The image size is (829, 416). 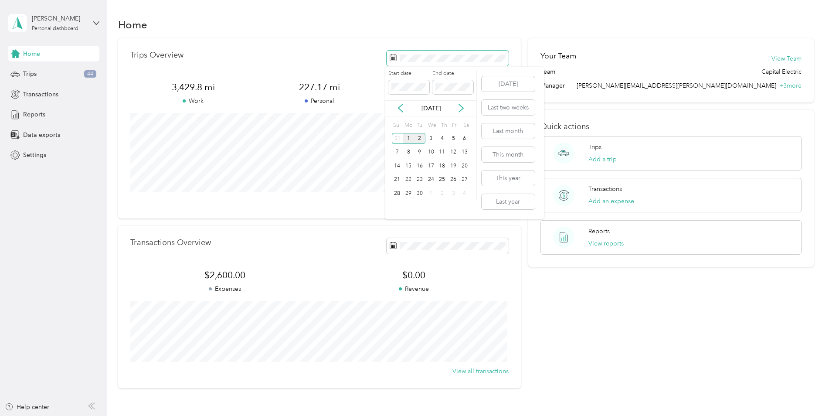 I want to click on div: 6, so click(x=465, y=138).